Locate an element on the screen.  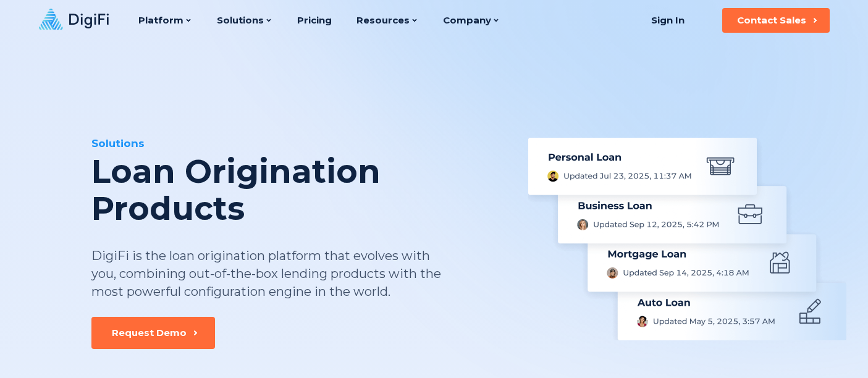
a: Contact Sales is located at coordinates (776, 21).